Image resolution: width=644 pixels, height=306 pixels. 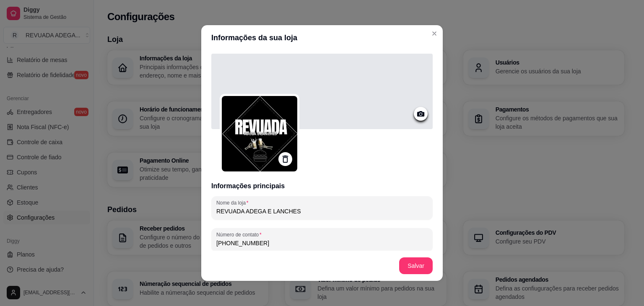 What do you see at coordinates (322, 186) in the screenshot?
I see `h3: Informações principais` at bounding box center [322, 186].